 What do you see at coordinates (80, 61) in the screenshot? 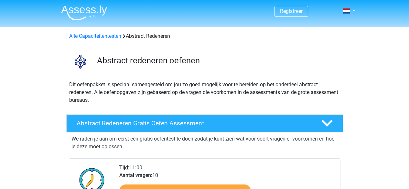
I see `img: abstract redeneren` at bounding box center [80, 61].